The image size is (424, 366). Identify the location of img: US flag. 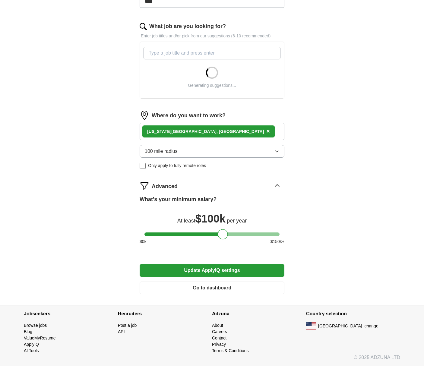
(311, 326).